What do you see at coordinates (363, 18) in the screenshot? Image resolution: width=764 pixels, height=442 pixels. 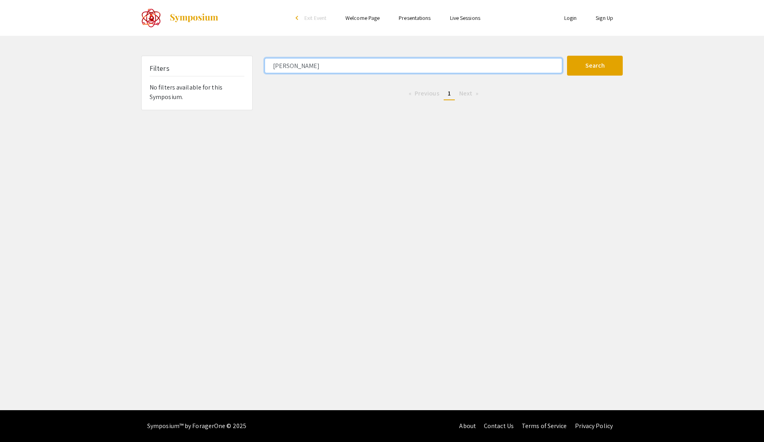 I see `a: Welcome Page` at bounding box center [363, 18].